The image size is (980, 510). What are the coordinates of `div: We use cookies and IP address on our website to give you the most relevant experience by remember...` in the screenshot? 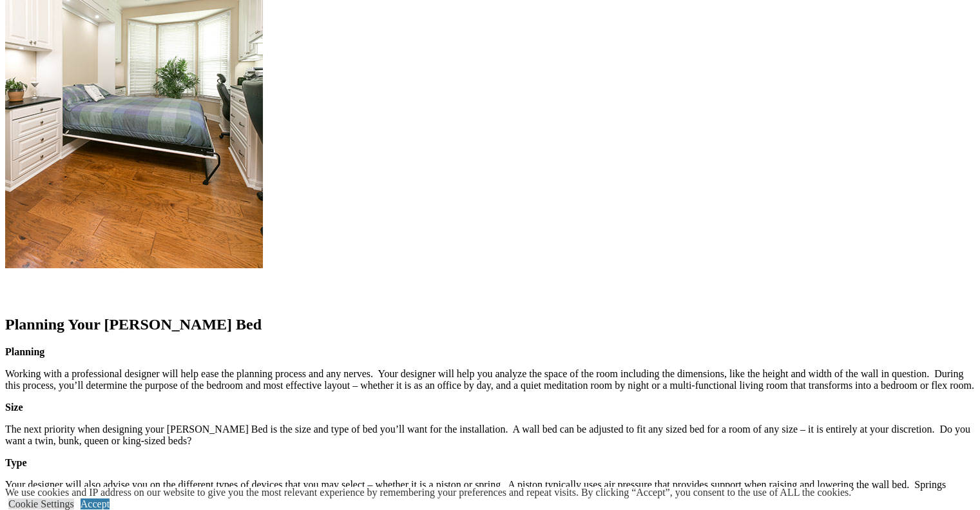 It's located at (428, 493).